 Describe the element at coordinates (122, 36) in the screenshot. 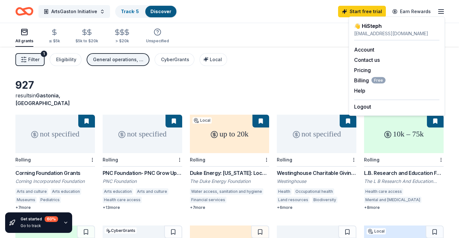

I see `button: > $20k` at that location.